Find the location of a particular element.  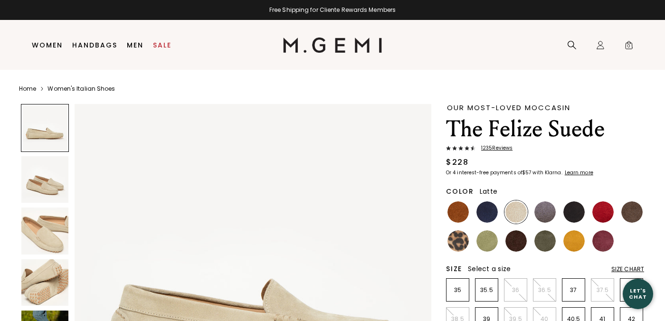

img: M.Gemi is located at coordinates (333, 45).